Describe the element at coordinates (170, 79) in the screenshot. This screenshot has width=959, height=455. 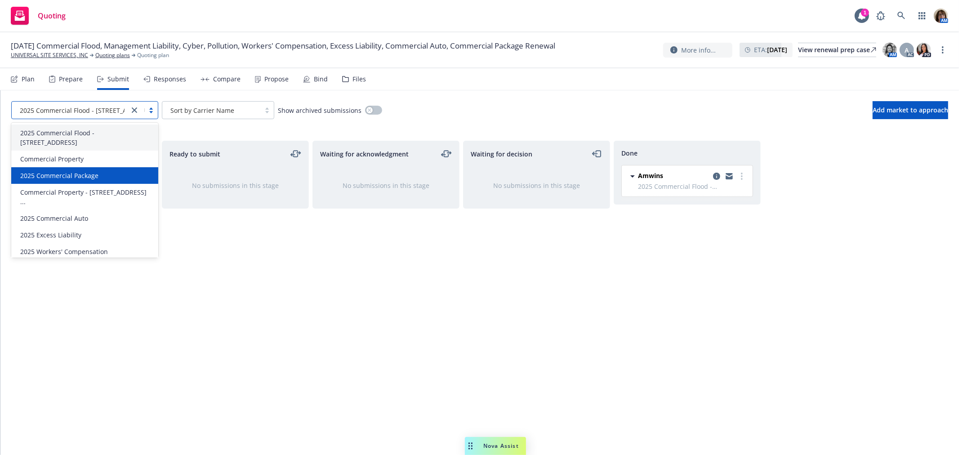
I see `div: Responses` at that location.